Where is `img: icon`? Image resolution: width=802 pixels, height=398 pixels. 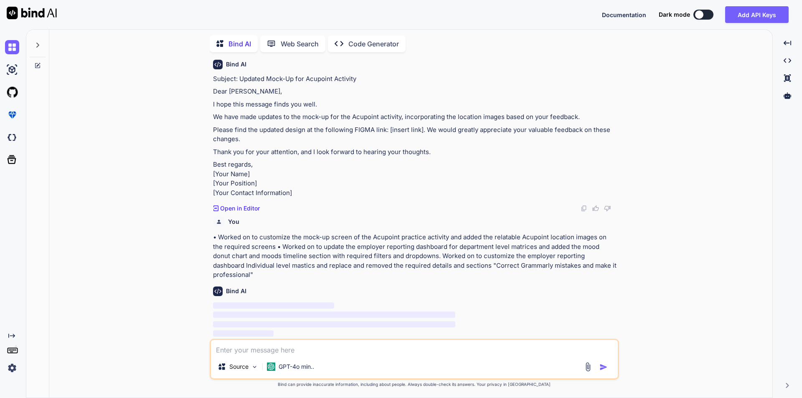
img: icon is located at coordinates (604, 367).